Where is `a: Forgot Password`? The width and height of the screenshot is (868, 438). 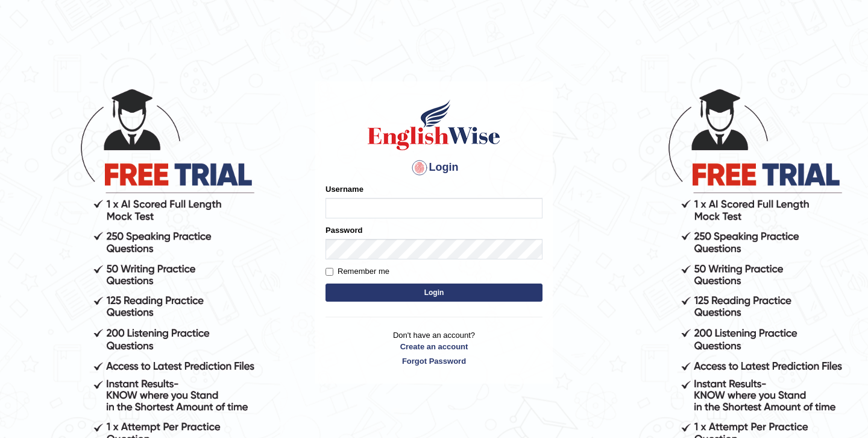
a: Forgot Password is located at coordinates (434, 361).